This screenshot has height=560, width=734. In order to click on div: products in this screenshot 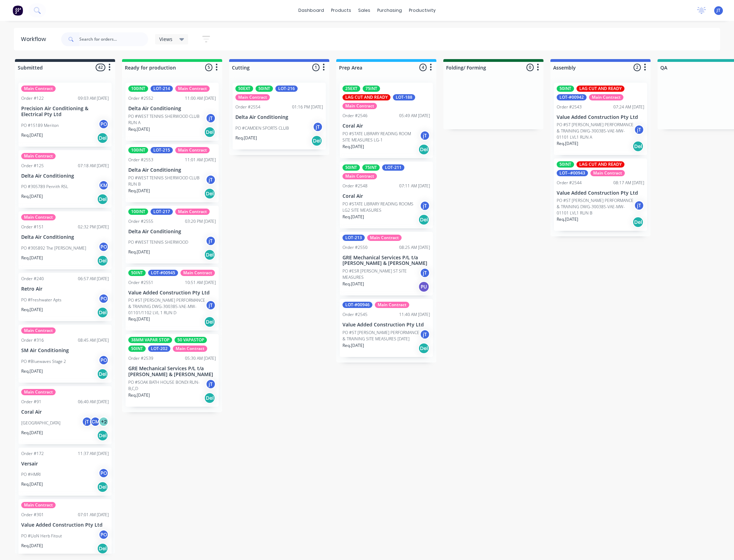, I will do `click(341, 10)`.